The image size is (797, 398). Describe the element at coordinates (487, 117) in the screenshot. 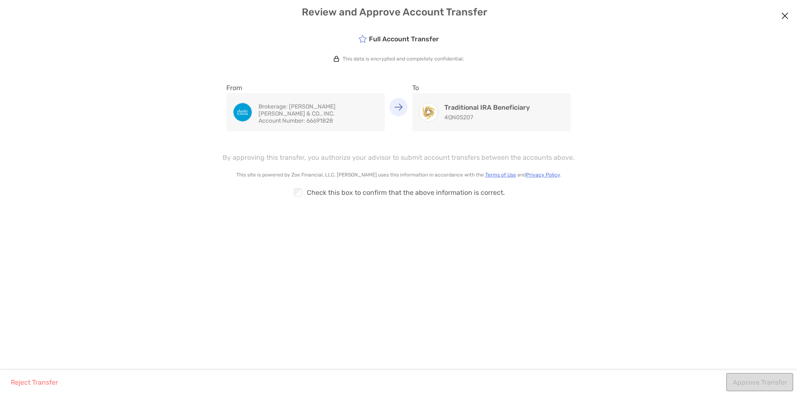

I see `p: 4QN05207` at that location.